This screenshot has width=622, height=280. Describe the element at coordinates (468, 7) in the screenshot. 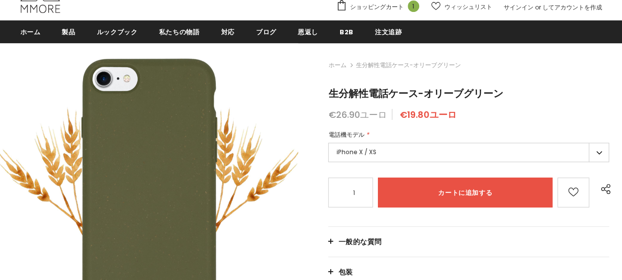

I see `span: ウィッシュリスト` at that location.